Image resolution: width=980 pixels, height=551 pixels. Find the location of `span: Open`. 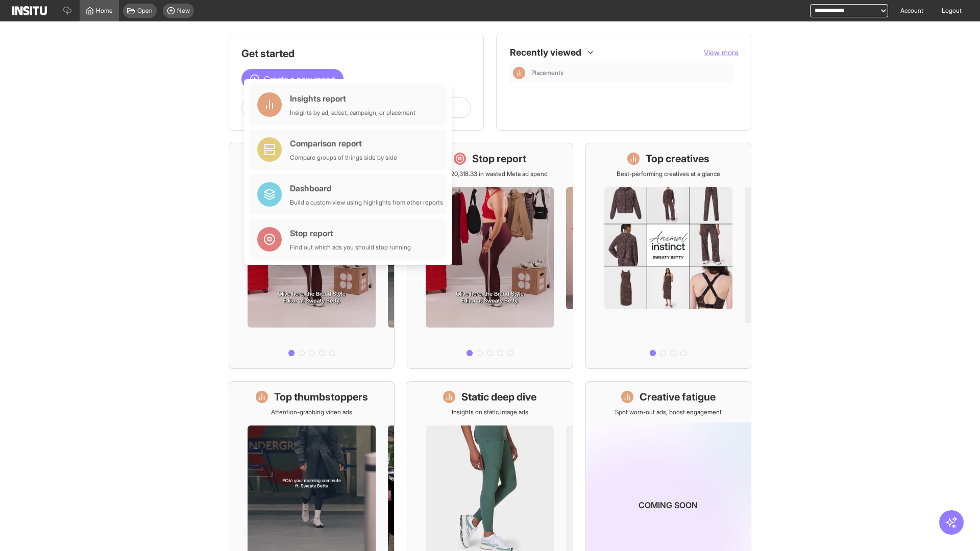

span: Open is located at coordinates (145, 11).